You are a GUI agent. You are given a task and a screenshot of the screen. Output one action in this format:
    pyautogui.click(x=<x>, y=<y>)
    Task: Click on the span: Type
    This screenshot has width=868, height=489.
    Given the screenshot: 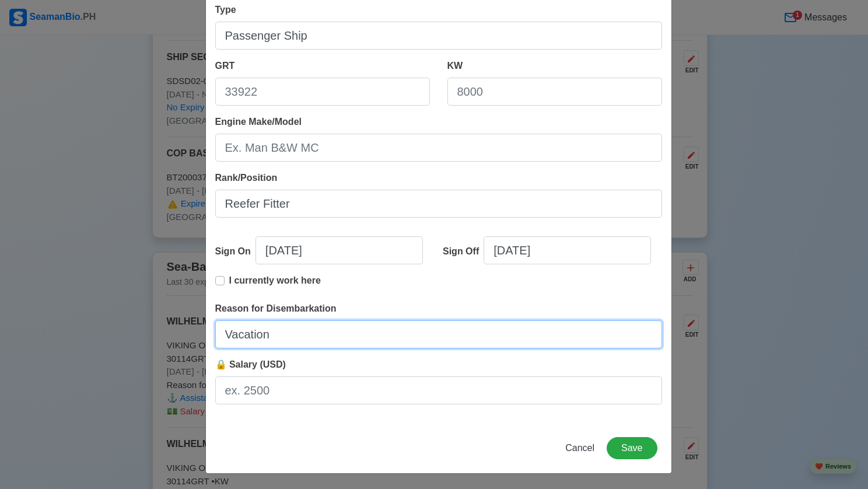 What is the action you would take?
    pyautogui.click(x=226, y=10)
    